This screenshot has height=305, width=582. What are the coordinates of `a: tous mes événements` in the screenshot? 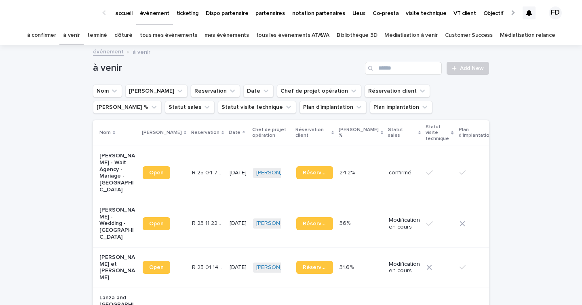 It's located at (169, 35).